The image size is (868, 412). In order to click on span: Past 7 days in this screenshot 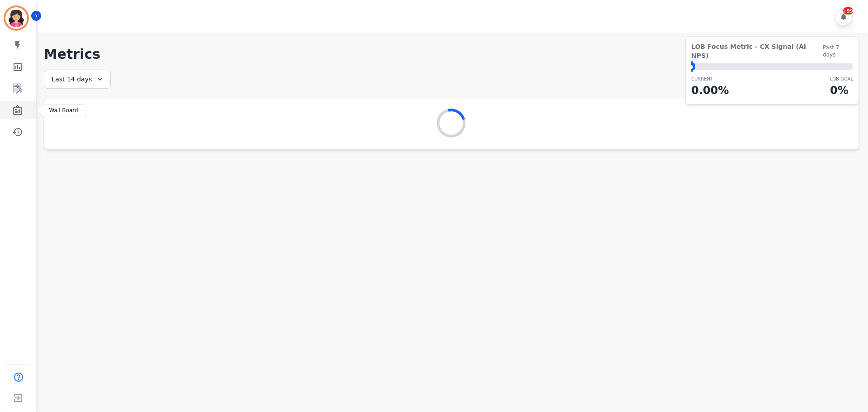, I will do `click(838, 51)`.